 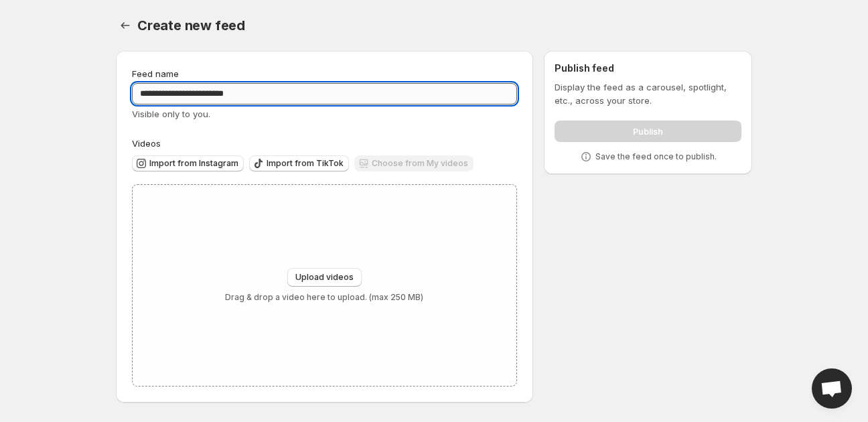 What do you see at coordinates (194, 163) in the screenshot?
I see `span: Import from Instagram` at bounding box center [194, 163].